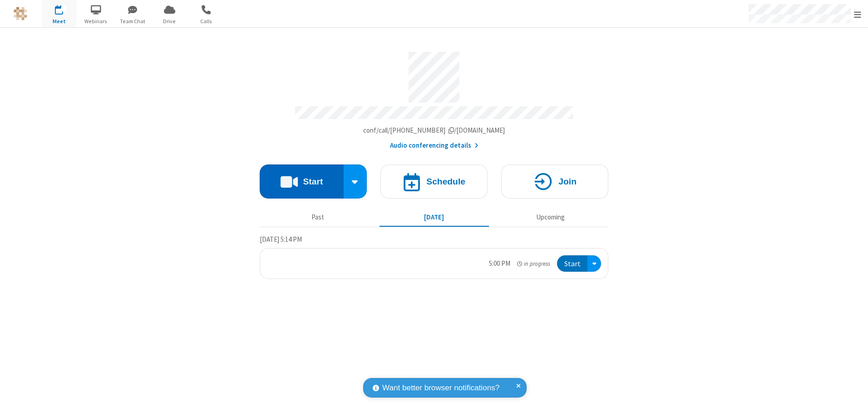  Describe the element at coordinates (434, 145) in the screenshot. I see `button: Audio conferencing details` at that location.